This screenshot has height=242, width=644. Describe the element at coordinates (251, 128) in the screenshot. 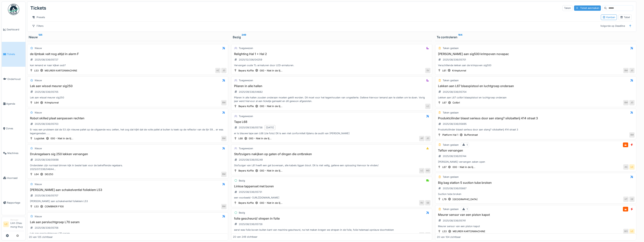

I see `div: 2025/09/336/05738` at that location.